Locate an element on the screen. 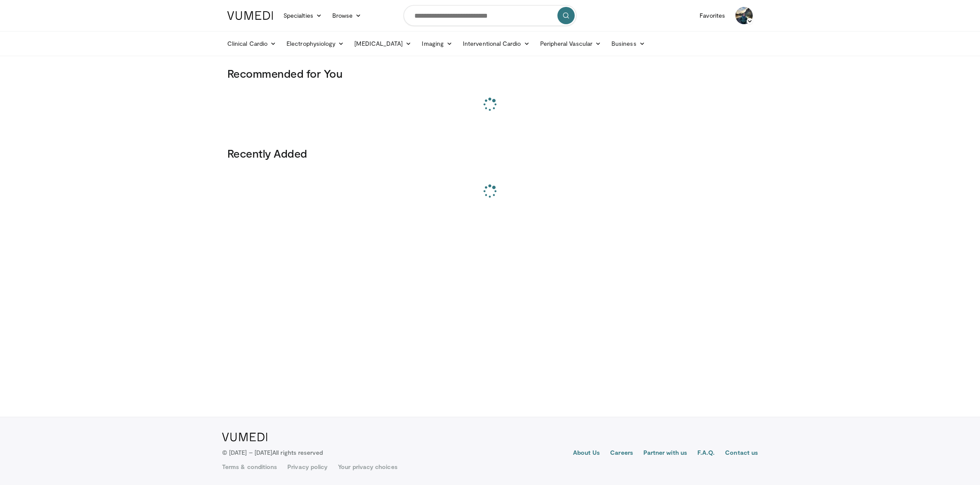 The image size is (980, 485). a: Specialties is located at coordinates (303, 16).